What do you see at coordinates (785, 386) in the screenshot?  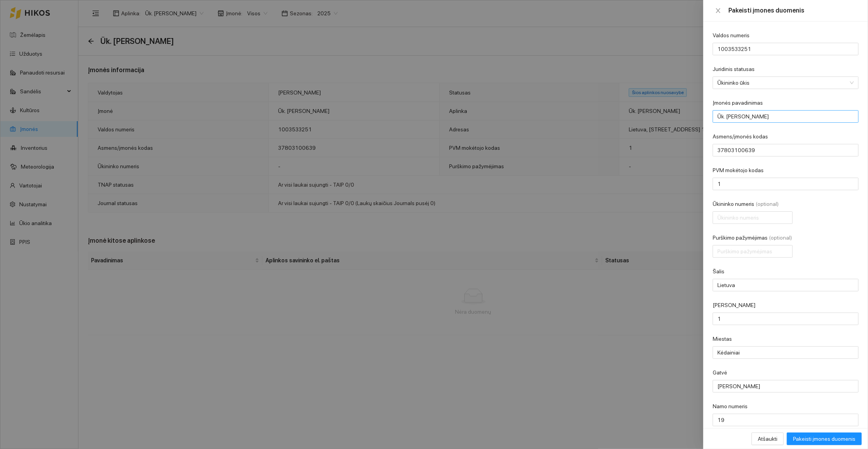 I see `input: Gatvė` at bounding box center [785, 386].